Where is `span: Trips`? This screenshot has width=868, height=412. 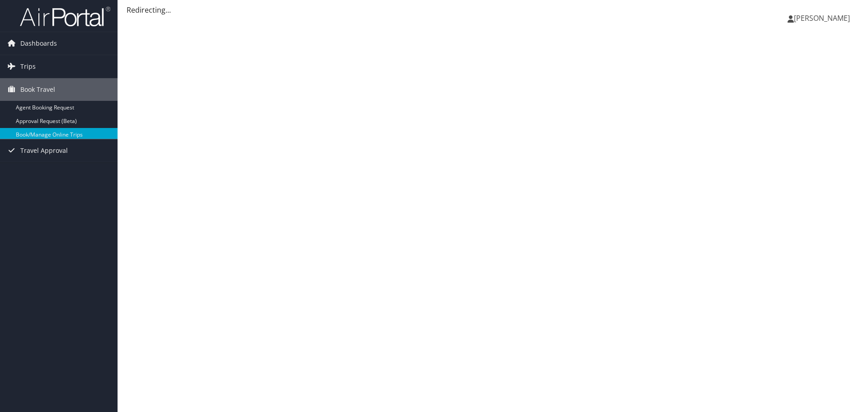
span: Trips is located at coordinates (28, 67).